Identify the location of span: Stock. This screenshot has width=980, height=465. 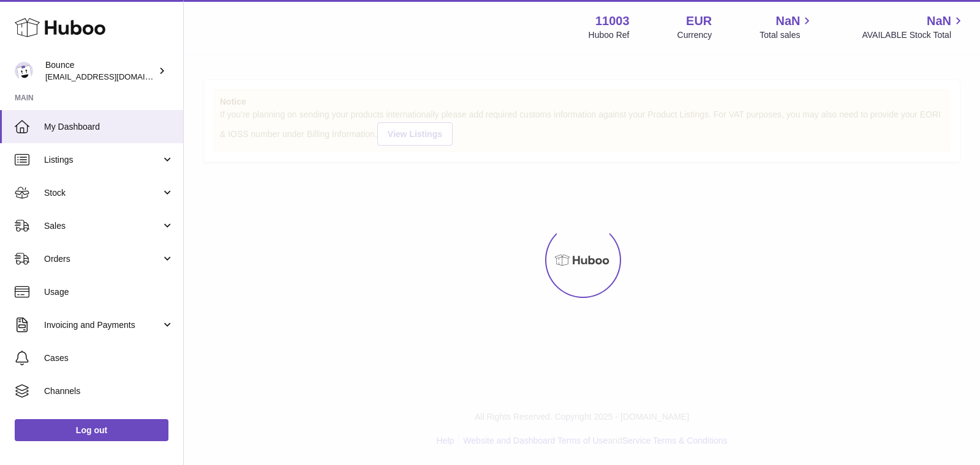
(102, 193).